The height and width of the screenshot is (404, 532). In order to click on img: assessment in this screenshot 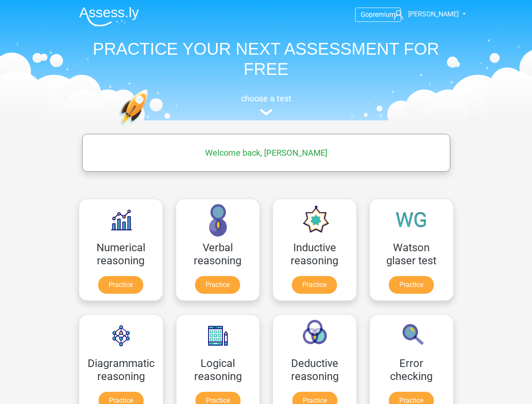, I will do `click(266, 112)`.